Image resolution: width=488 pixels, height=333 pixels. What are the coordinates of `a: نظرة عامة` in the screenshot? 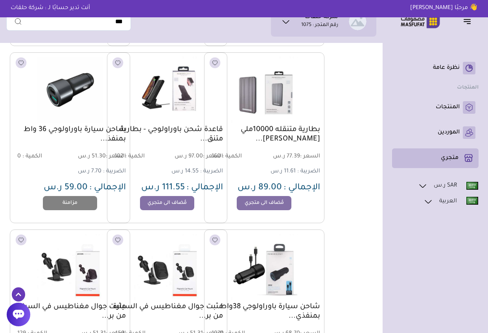 It's located at (435, 68).